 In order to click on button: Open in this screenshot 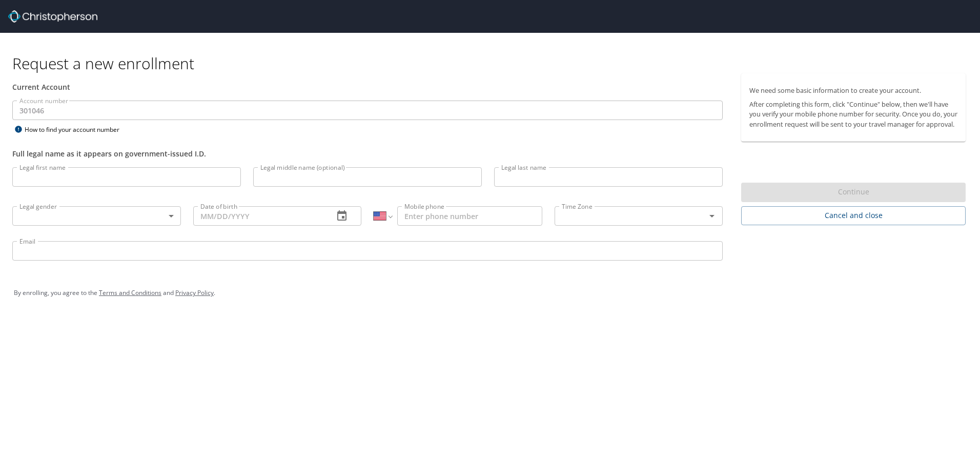, I will do `click(712, 215)`.